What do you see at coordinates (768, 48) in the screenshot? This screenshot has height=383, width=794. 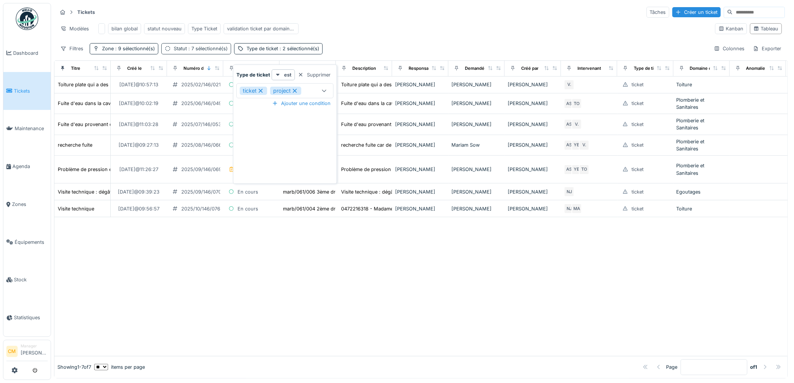 I see `div: Exporter` at bounding box center [768, 48].